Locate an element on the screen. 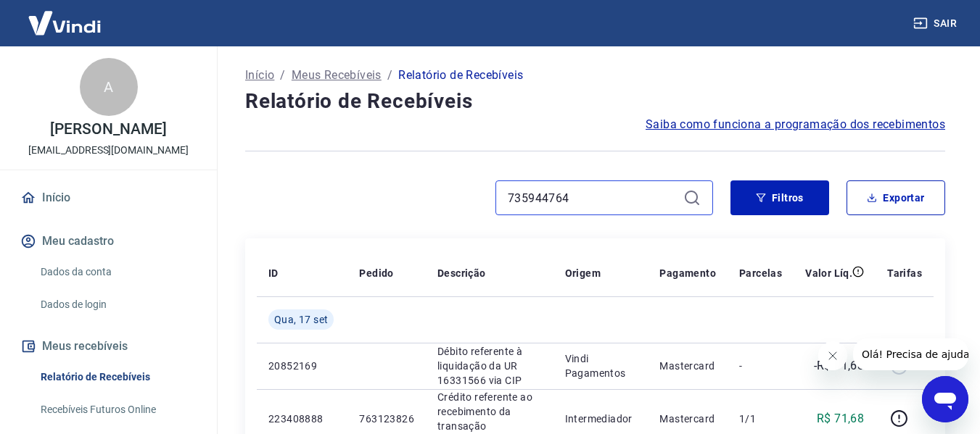 The height and width of the screenshot is (434, 980). p: Meus Recebíveis is located at coordinates (337, 76).